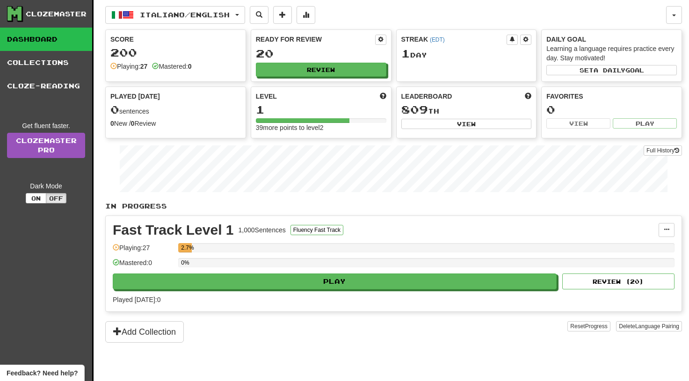 Image resolution: width=689 pixels, height=381 pixels. What do you see at coordinates (619, 282) in the screenshot?
I see `button: Review (20)` at bounding box center [619, 282].